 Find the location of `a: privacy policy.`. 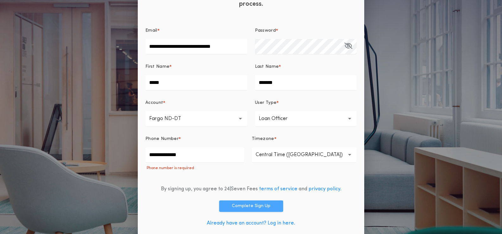

a: privacy policy. is located at coordinates (325, 189).